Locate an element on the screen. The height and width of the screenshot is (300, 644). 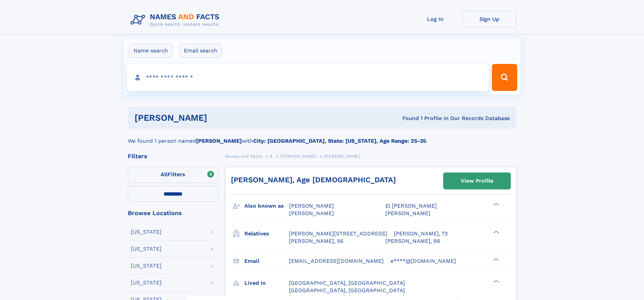
a: S is located at coordinates (271, 156).